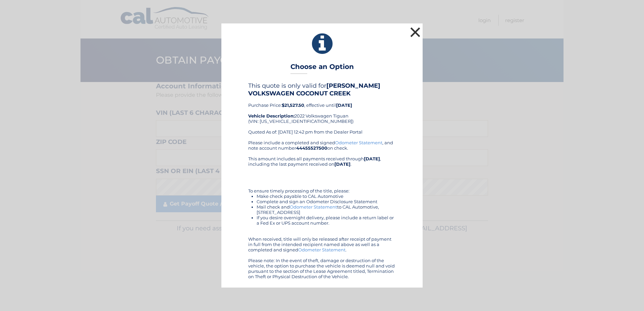 The height and width of the screenshot is (311, 644). What do you see at coordinates (311, 148) in the screenshot?
I see `b: 44455527500` at bounding box center [311, 148].